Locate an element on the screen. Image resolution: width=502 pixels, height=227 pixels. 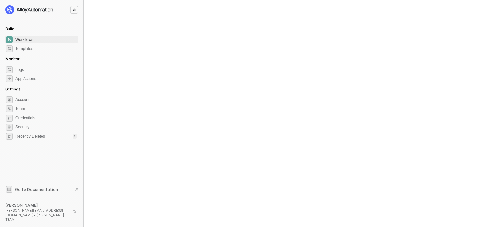
span: Account is located at coordinates (46, 100).